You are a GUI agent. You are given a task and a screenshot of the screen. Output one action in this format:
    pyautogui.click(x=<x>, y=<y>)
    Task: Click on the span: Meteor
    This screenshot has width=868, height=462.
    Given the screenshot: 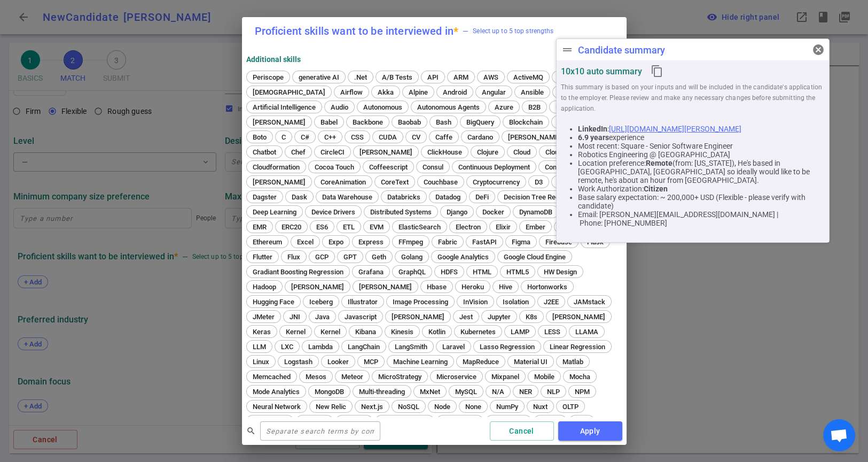 What is the action you would take?
    pyautogui.click(x=352, y=377)
    